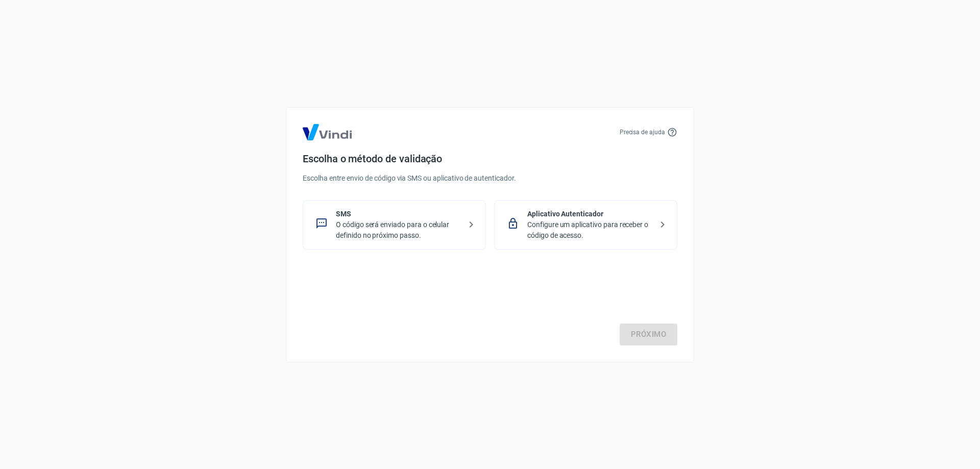 Image resolution: width=980 pixels, height=469 pixels. Describe the element at coordinates (141, 63) in the screenshot. I see `div: Palavras-chave` at that location.